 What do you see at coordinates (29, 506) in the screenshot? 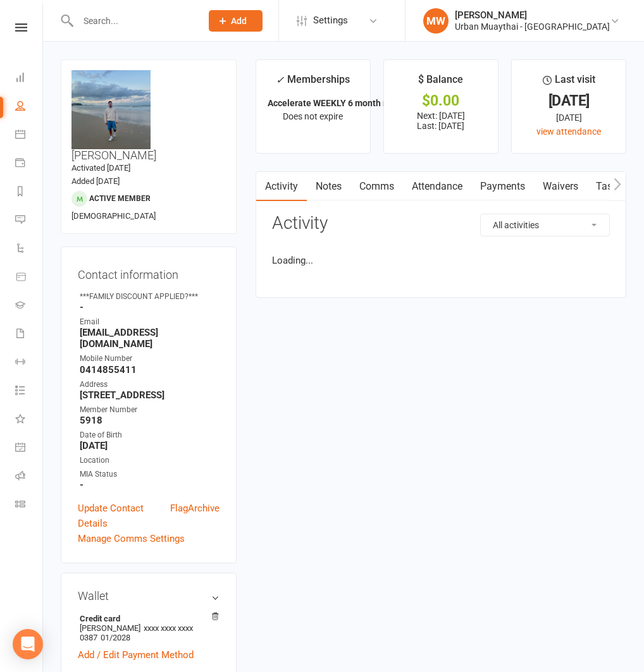
I see `a: Class kiosk mode` at bounding box center [29, 506].